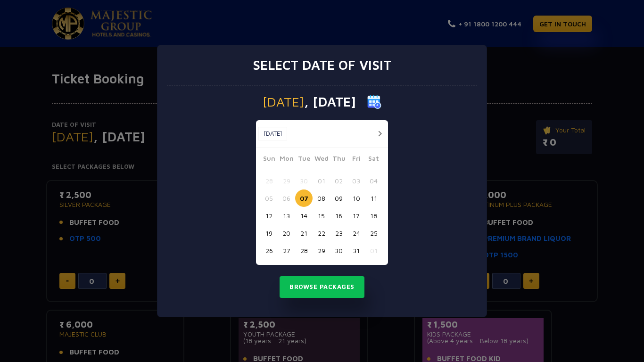 This screenshot has height=362, width=644. I want to click on span: Sun, so click(269, 160).